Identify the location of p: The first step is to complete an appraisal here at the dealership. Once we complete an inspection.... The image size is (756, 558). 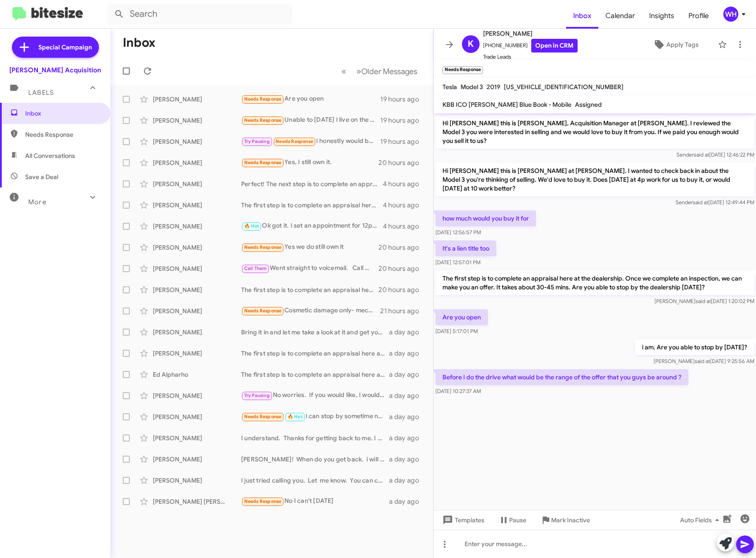
(595, 283).